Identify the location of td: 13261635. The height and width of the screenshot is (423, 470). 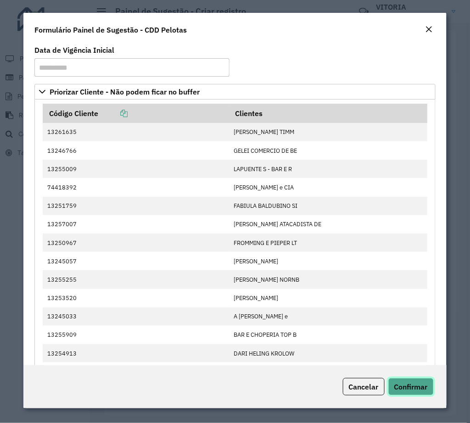
(136, 132).